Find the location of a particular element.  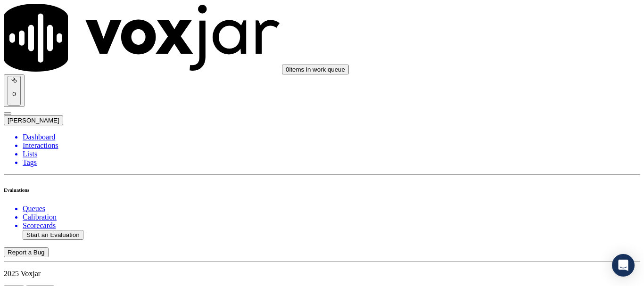

button: 0 is located at coordinates (14, 90).